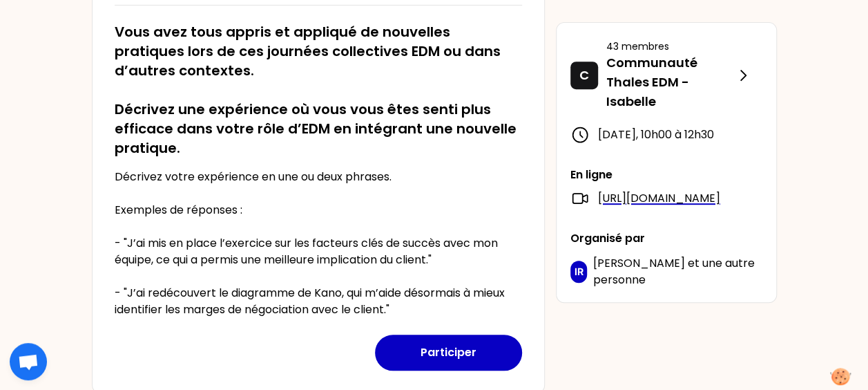 This screenshot has width=868, height=390. Describe the element at coordinates (448, 352) in the screenshot. I see `button: Participer` at that location.